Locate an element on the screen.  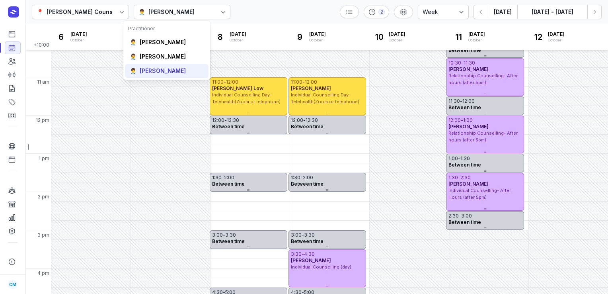
span: 1 pm is located at coordinates (44, 158).